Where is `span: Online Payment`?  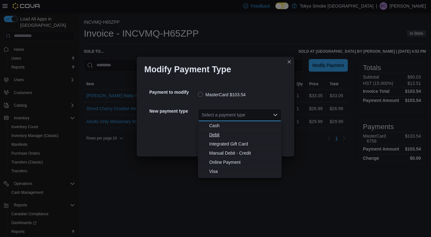 span: Online Payment is located at coordinates (244, 162).